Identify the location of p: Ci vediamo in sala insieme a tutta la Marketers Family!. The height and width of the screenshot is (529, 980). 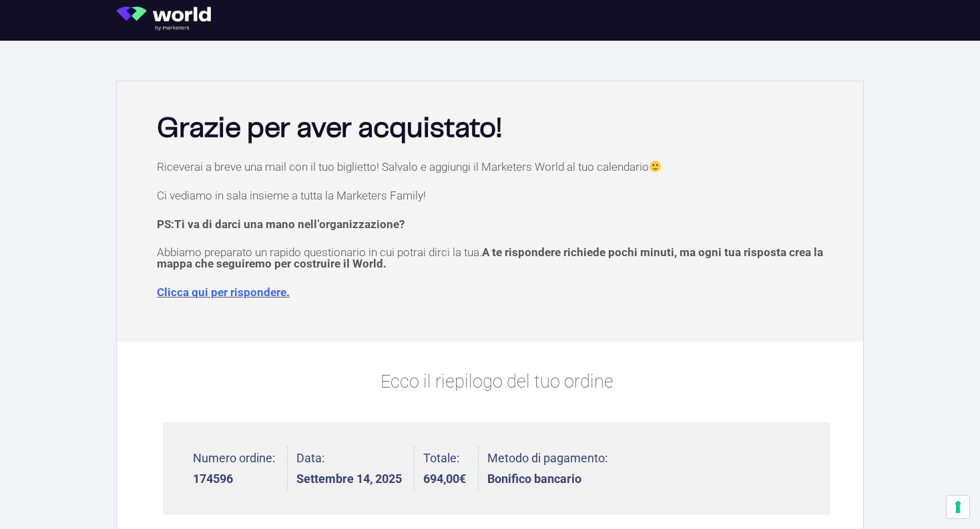
(497, 196).